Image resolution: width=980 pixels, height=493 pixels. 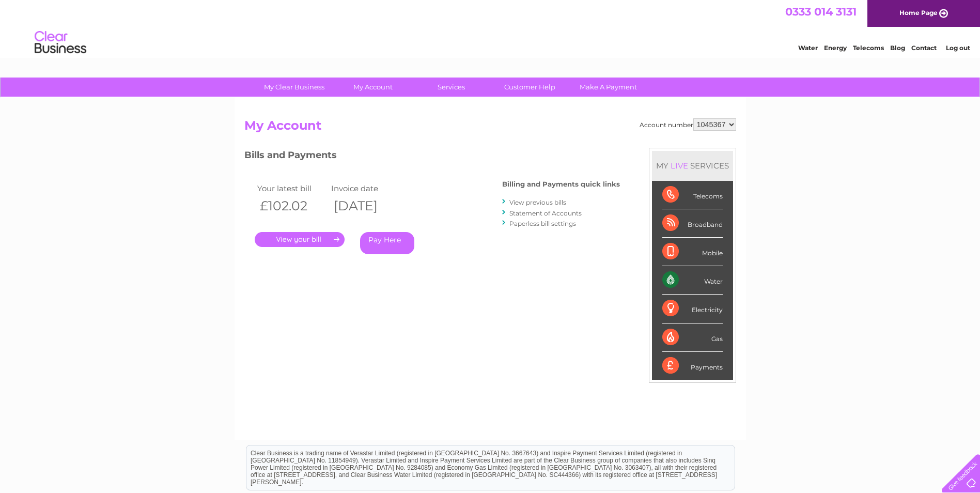 What do you see at coordinates (821, 11) in the screenshot?
I see `a: 0333 014 3131` at bounding box center [821, 11].